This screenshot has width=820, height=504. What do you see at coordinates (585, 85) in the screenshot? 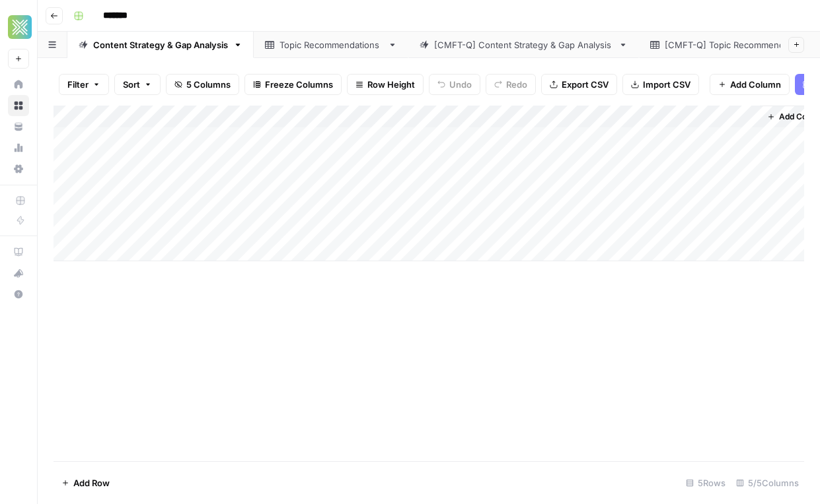
I see `span: Export CSV` at bounding box center [585, 85].